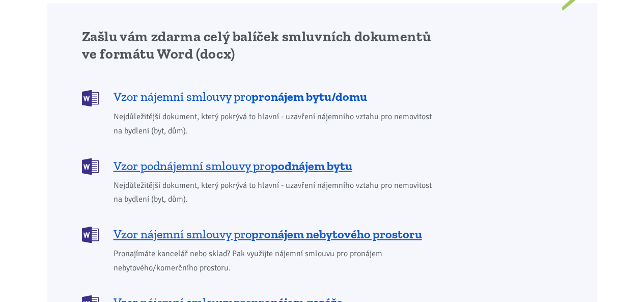  I want to click on span: Pronajímáte kancelář nebo sklad? Pak využijte nájemní smlouvu pro pronájem nebytového/komerčního ..., so click(276, 260).